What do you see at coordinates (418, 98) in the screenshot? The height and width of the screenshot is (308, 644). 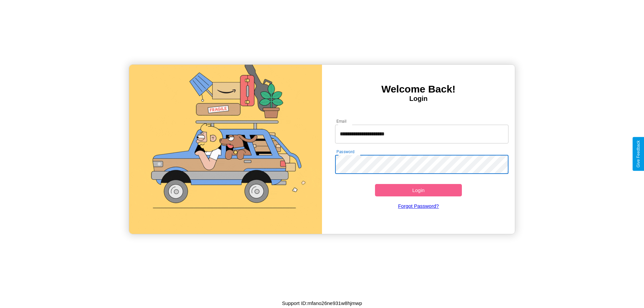 I see `h4: Login` at bounding box center [418, 98].